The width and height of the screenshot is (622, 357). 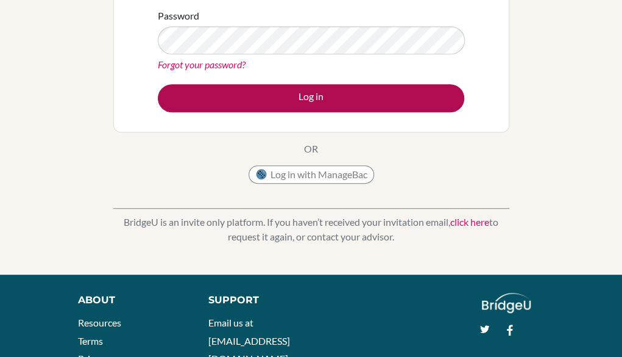 What do you see at coordinates (99, 322) in the screenshot?
I see `a: Resources` at bounding box center [99, 322].